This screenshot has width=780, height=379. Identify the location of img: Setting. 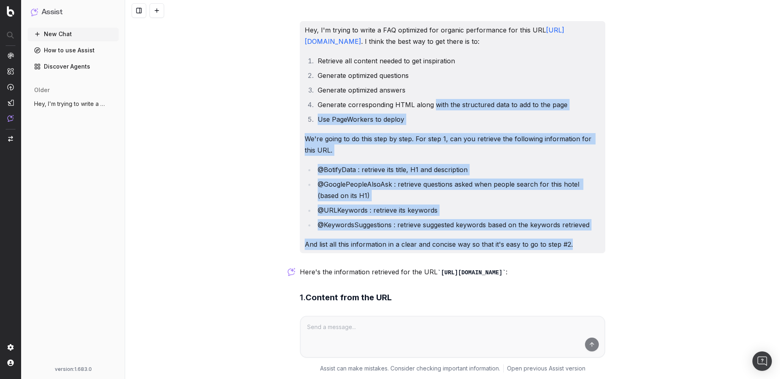
(11, 348).